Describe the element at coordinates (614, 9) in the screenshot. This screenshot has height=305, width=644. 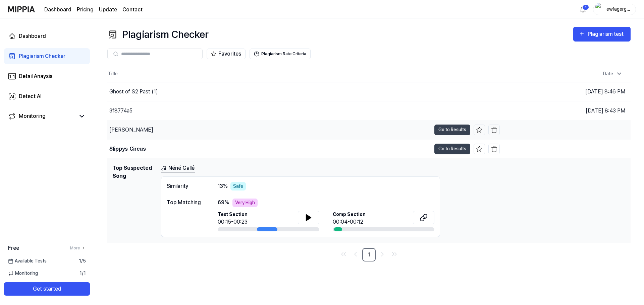
I see `button: profileewfagergarg` at that location.